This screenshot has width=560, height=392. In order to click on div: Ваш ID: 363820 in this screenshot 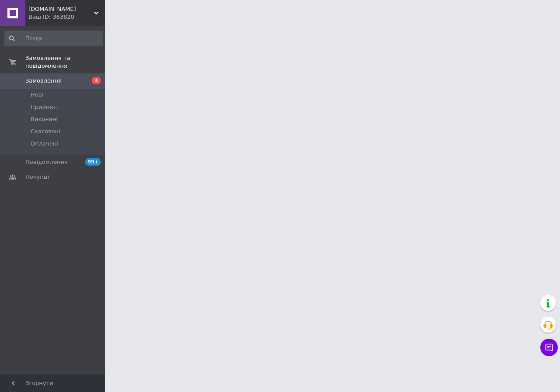, I will do `click(67, 17)`.